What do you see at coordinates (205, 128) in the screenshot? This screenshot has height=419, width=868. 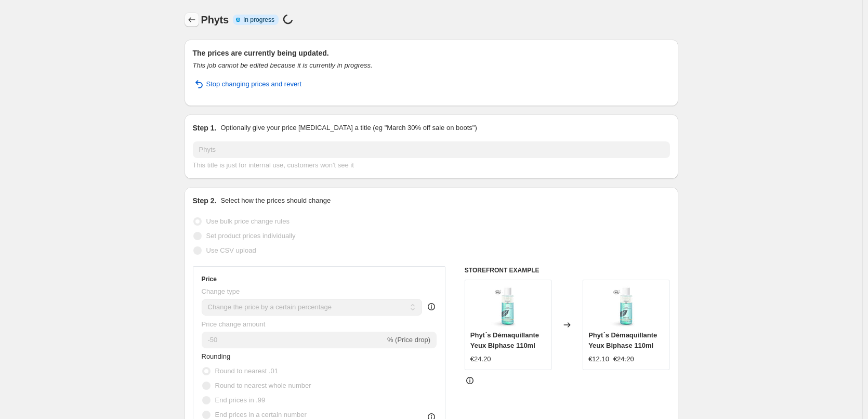 I see `h2: Step 1.` at bounding box center [205, 128].